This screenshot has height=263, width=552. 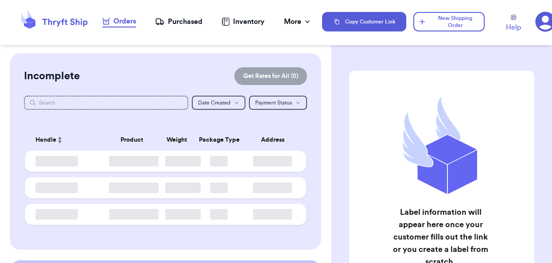 I want to click on th: Product, so click(x=132, y=140).